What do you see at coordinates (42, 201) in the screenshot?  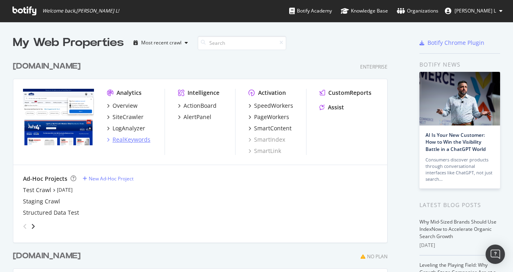 I see `a: Staging Crawl` at bounding box center [42, 201].